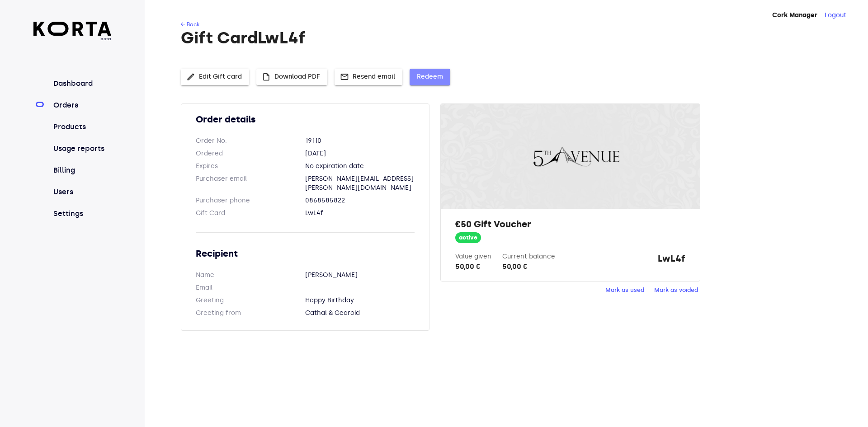  What do you see at coordinates (250, 183) in the screenshot?
I see `dt: Purchaser email` at bounding box center [250, 183].